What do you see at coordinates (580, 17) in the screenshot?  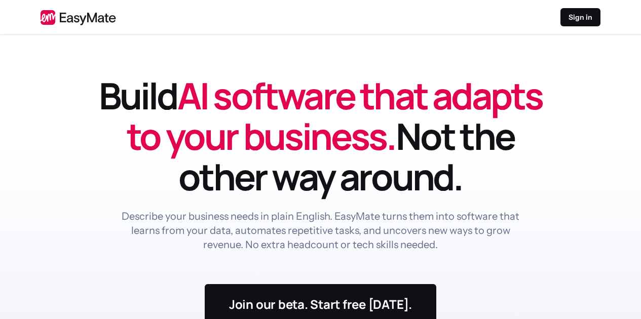 I see `p: Sign in` at bounding box center [580, 17].